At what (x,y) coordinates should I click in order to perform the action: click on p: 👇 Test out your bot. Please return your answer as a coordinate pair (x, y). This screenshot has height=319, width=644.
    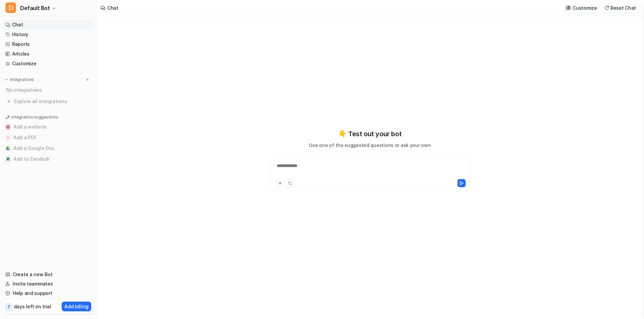
    Looking at the image, I should click on (370, 134).